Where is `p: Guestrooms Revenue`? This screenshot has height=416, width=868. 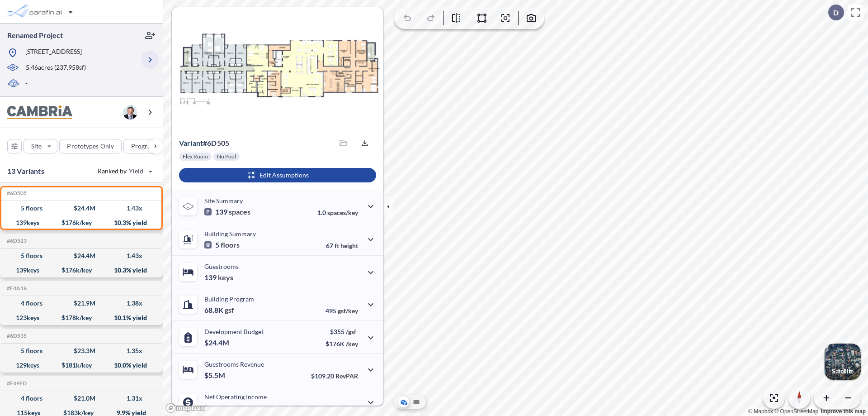
p: Guestrooms Revenue is located at coordinates (234, 364).